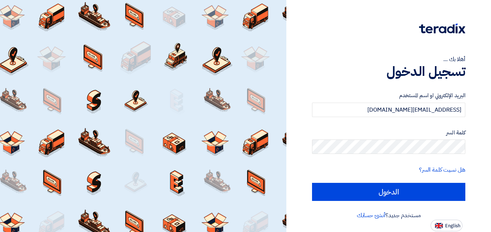 Image resolution: width=491 pixels, height=232 pixels. I want to click on a: هل نسيت كلمة السر؟, so click(442, 170).